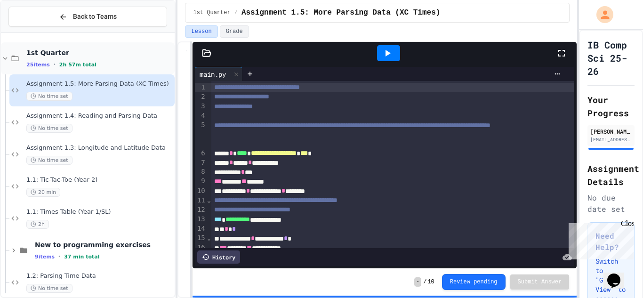 This screenshot has width=643, height=298. I want to click on div: 7, so click(200, 163).